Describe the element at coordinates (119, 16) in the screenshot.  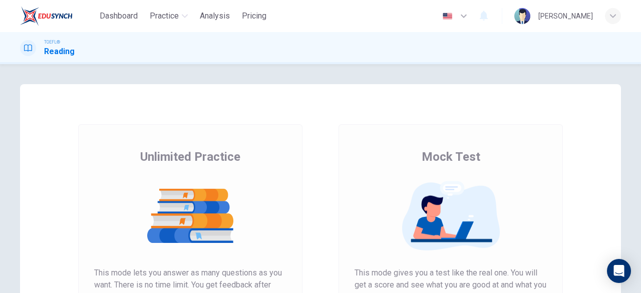
I see `button: Dashboard` at that location.